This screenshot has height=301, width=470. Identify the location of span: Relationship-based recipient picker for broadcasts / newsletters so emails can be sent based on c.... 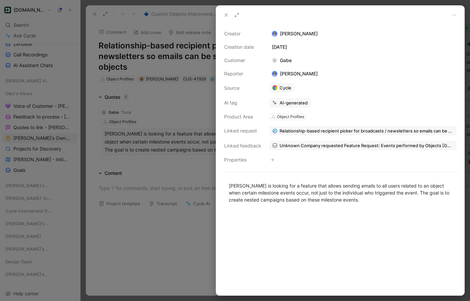
(366, 131).